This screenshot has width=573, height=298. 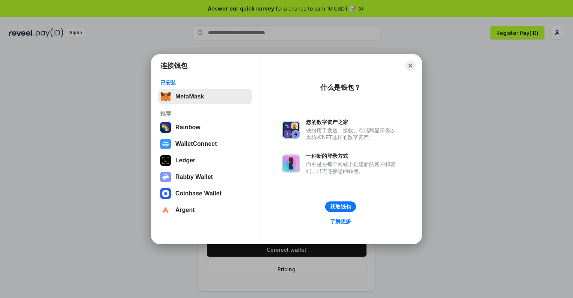 What do you see at coordinates (198, 194) in the screenshot?
I see `div: Coinbase Wallet` at bounding box center [198, 194].